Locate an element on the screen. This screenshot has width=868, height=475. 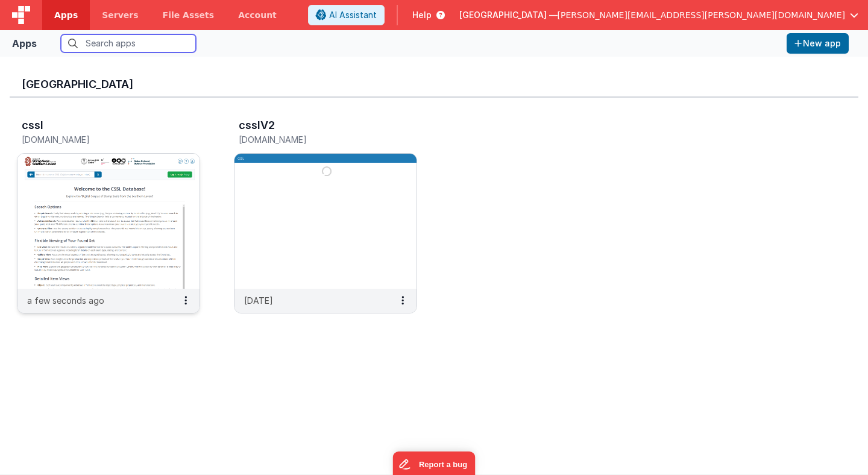
h3: cssl is located at coordinates (33, 126).